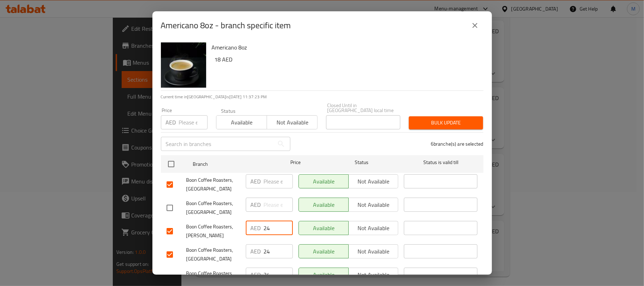 Image resolution: width=644 pixels, height=286 pixels. Describe the element at coordinates (346, 59) in the screenshot. I see `h6: 18 AED` at that location.